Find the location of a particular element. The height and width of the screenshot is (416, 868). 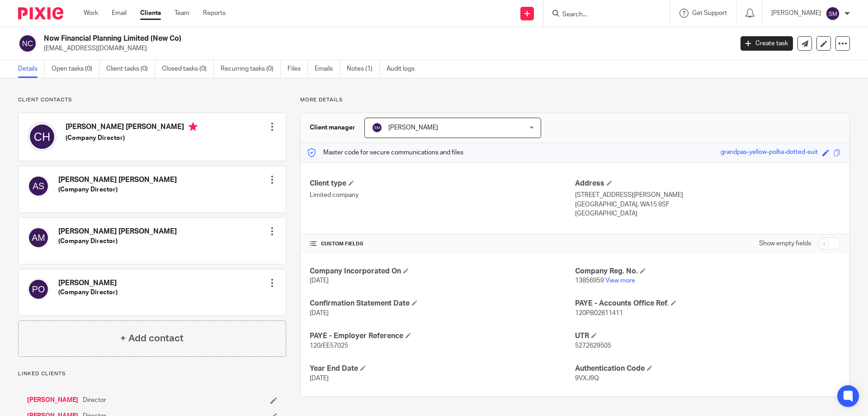

h4: CUSTOM FIELDS is located at coordinates (442, 244).